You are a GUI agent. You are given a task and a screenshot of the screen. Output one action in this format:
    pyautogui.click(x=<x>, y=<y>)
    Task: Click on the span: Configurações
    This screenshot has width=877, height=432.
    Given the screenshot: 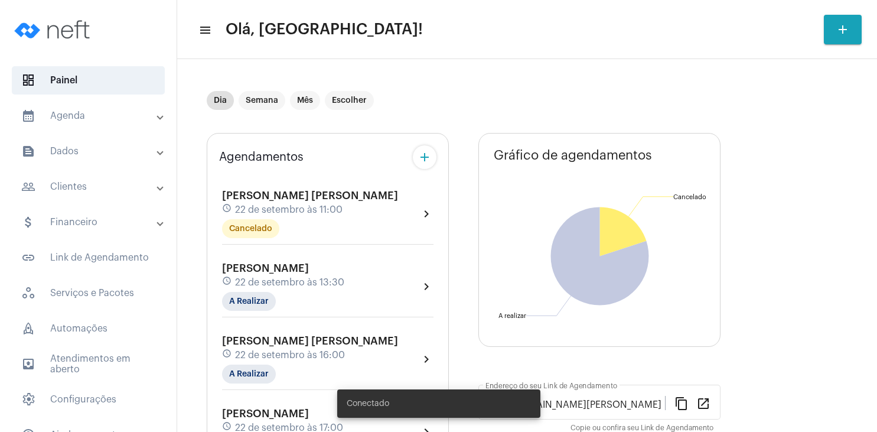 What is the action you would take?
    pyautogui.click(x=88, y=399)
    